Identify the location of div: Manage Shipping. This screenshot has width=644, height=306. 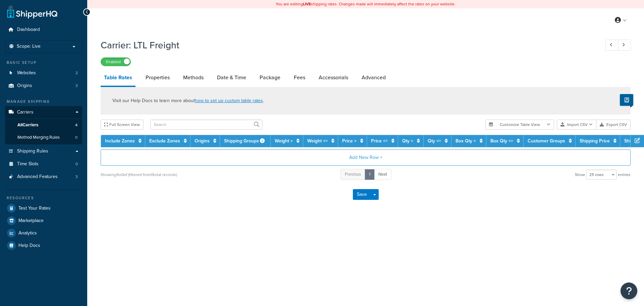
(43, 102).